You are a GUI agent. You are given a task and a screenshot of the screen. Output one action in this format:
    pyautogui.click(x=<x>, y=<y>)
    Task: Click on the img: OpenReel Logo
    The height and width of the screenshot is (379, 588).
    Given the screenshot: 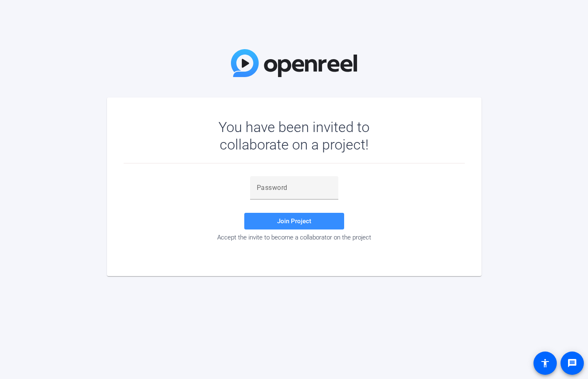 What is the action you would take?
    pyautogui.click(x=294, y=63)
    